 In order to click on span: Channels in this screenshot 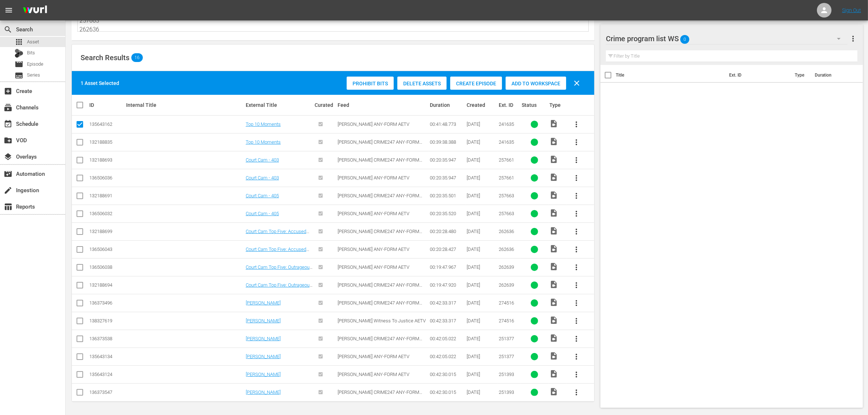, I will do `click(8, 107)`.